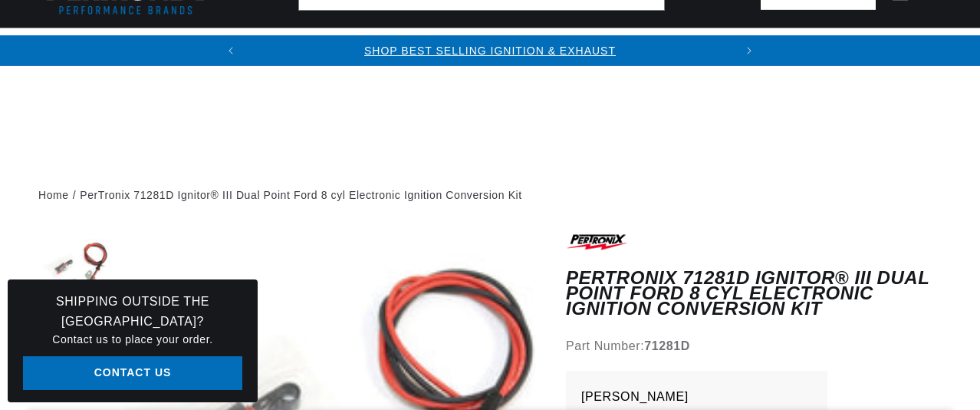 The image size is (980, 410). I want to click on summary: Ignition Conversions, so click(121, 46).